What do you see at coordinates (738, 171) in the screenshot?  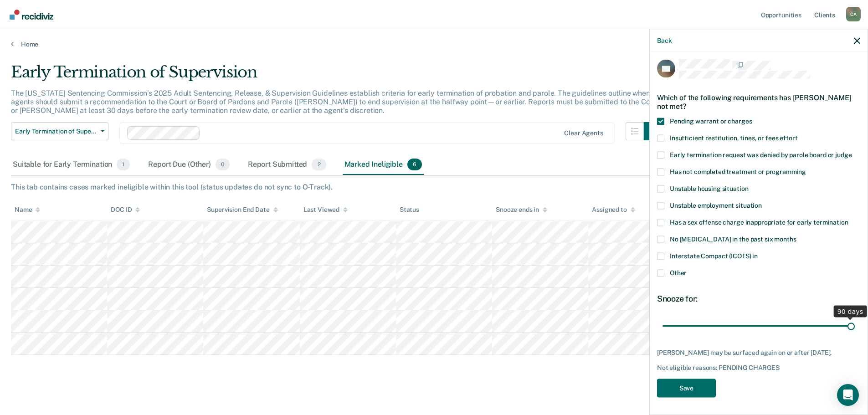 I see `span: Has not completed treatment or programming` at bounding box center [738, 171].